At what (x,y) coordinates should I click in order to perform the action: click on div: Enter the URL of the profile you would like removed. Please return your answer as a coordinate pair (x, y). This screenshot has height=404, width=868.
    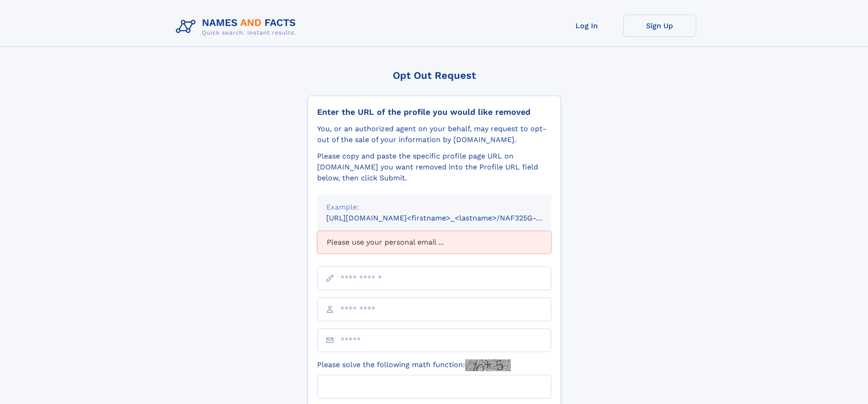
    Looking at the image, I should click on (434, 112).